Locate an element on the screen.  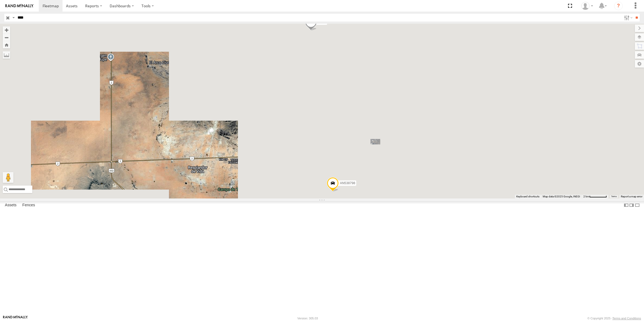
button: Map Scale: 2 km per 61 pixels is located at coordinates (595, 197).